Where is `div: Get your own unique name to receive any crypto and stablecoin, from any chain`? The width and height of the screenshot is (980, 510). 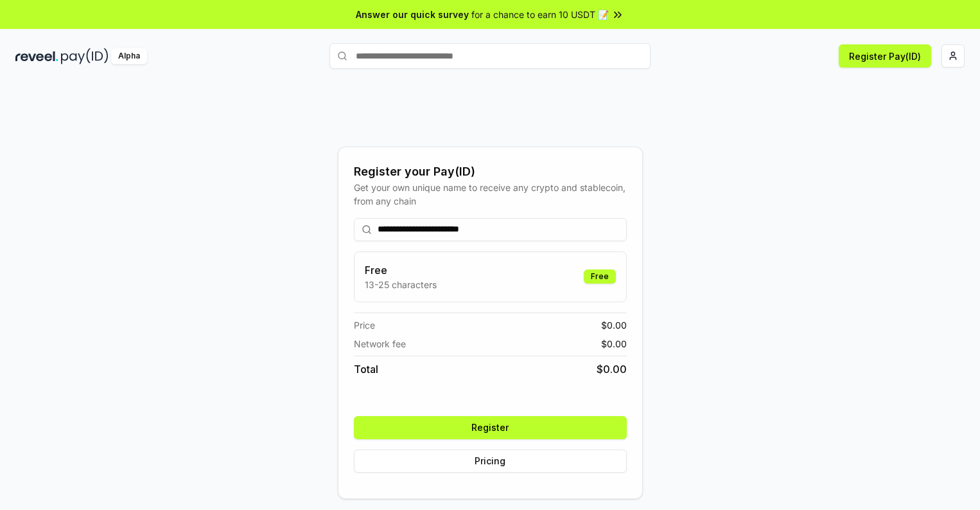 div: Get your own unique name to receive any crypto and stablecoin, from any chain is located at coordinates (490, 194).